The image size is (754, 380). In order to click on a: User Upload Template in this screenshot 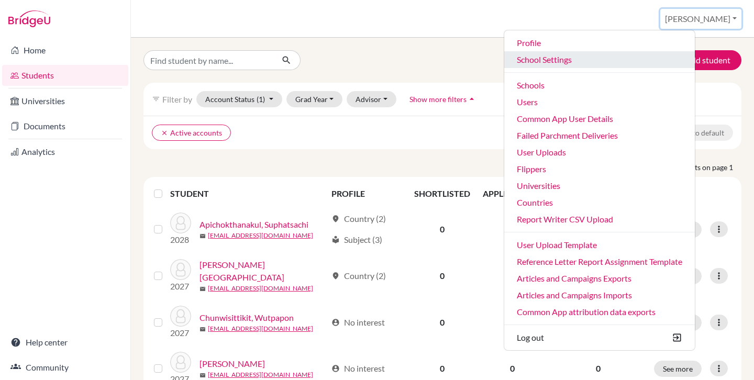, I will do `click(599, 245)`.